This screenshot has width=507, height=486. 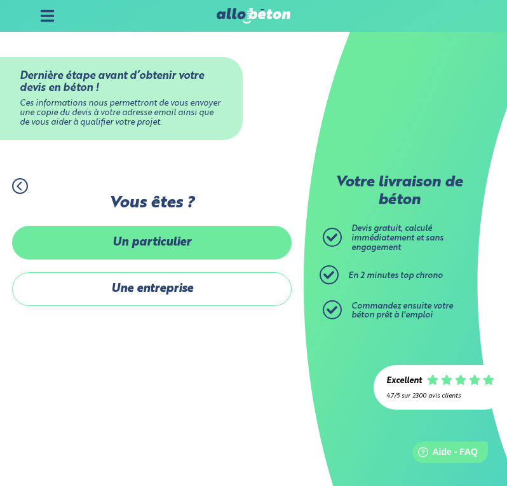 I want to click on div: Dernière étape avant d’obtenir votre devis en béton !, so click(x=121, y=82).